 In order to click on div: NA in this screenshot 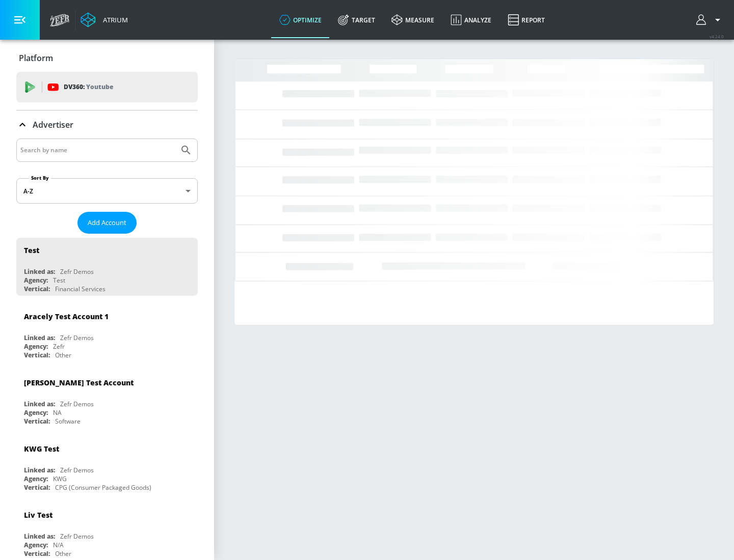, I will do `click(57, 413)`.